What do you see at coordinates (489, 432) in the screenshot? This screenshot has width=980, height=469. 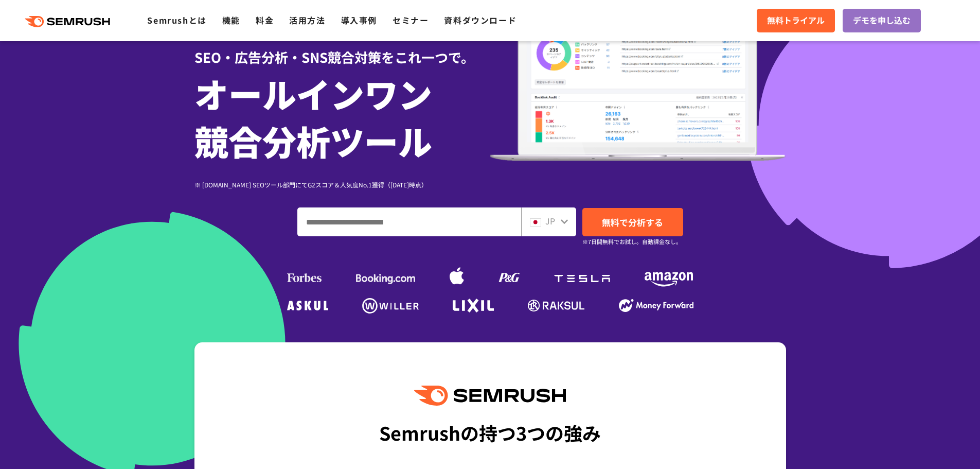 I see `div: Semrushの持つ3つの強み` at bounding box center [489, 432].